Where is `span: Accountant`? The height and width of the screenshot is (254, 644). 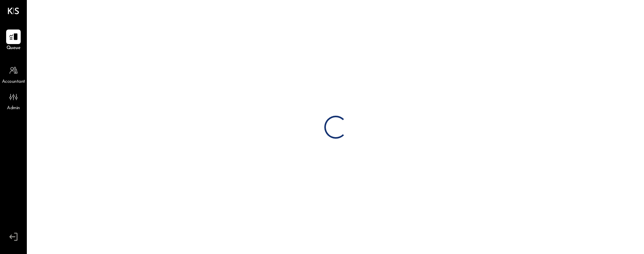 span: Accountant is located at coordinates (13, 82).